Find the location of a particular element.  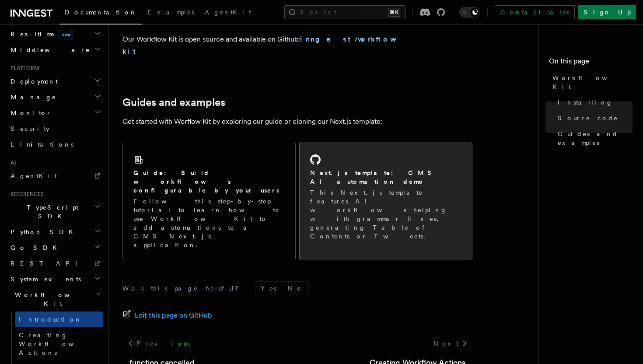

a: Guide: Build workflows configurable by your usersFollow this step-by-step tutorial to learn how t... is located at coordinates (209, 201).